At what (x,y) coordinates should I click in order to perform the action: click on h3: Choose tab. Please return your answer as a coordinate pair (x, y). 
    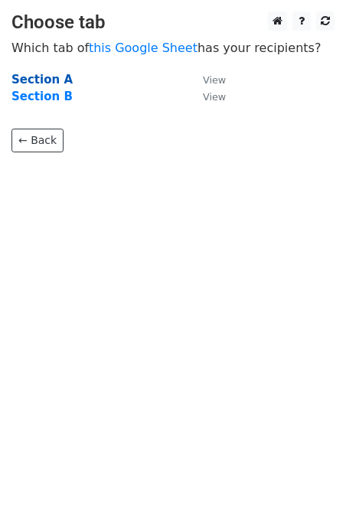
    Looking at the image, I should click on (173, 22).